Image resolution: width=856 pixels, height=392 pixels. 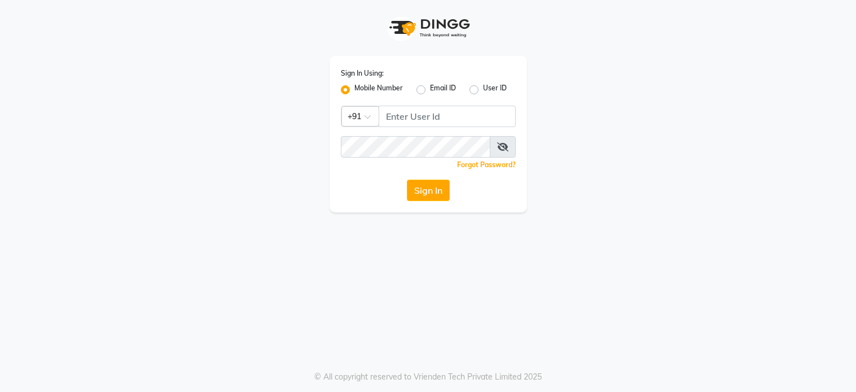 I want to click on label: Email ID, so click(x=443, y=90).